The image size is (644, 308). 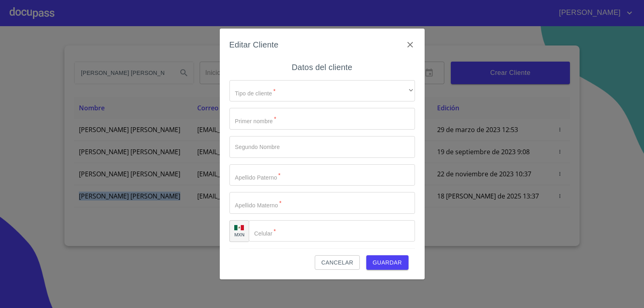 What do you see at coordinates (322, 67) in the screenshot?
I see `h6: Datos del cliente` at bounding box center [322, 67].